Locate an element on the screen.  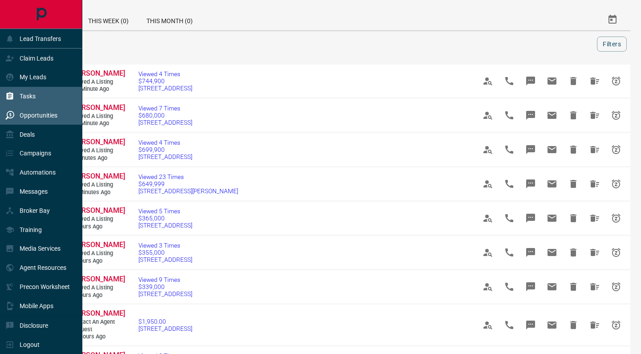
span: $699,900 is located at coordinates (165, 150).